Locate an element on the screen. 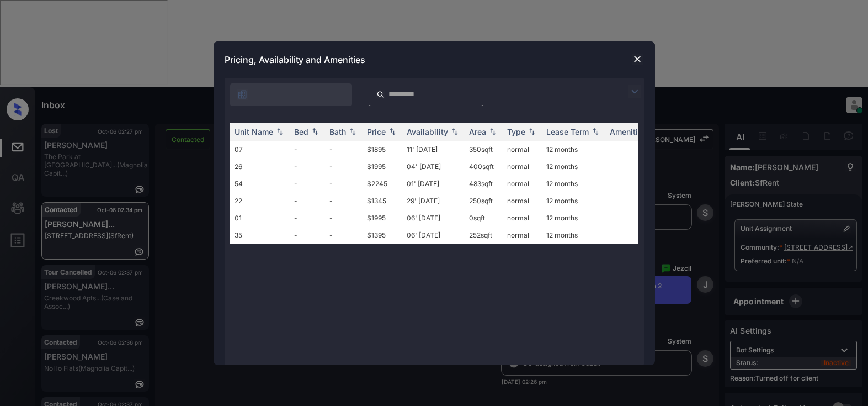 This screenshot has height=406, width=868. td: 400 sqft is located at coordinates (484, 166).